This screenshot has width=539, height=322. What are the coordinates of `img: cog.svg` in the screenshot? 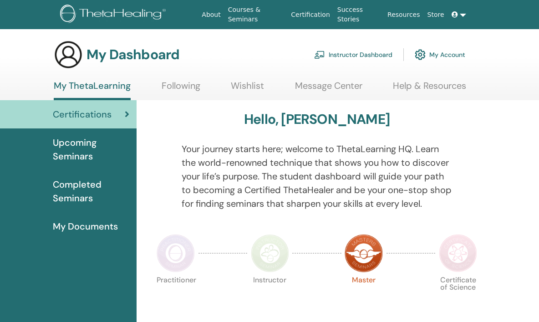 It's located at (420, 55).